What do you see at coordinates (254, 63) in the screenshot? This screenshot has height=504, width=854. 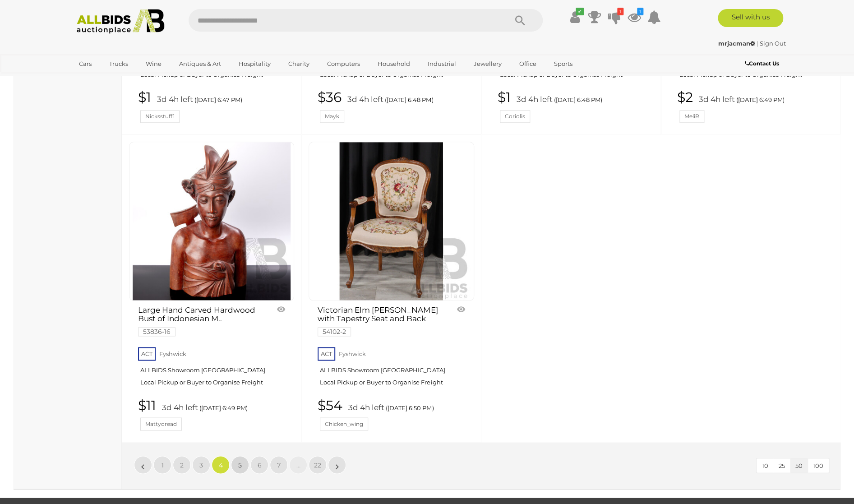 I see `a: Hospitality` at bounding box center [254, 63].